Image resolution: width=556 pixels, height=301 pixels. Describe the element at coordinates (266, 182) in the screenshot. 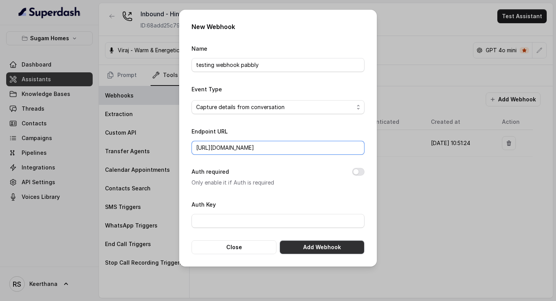

I see `p: Only enable it if Auth is required` at that location.